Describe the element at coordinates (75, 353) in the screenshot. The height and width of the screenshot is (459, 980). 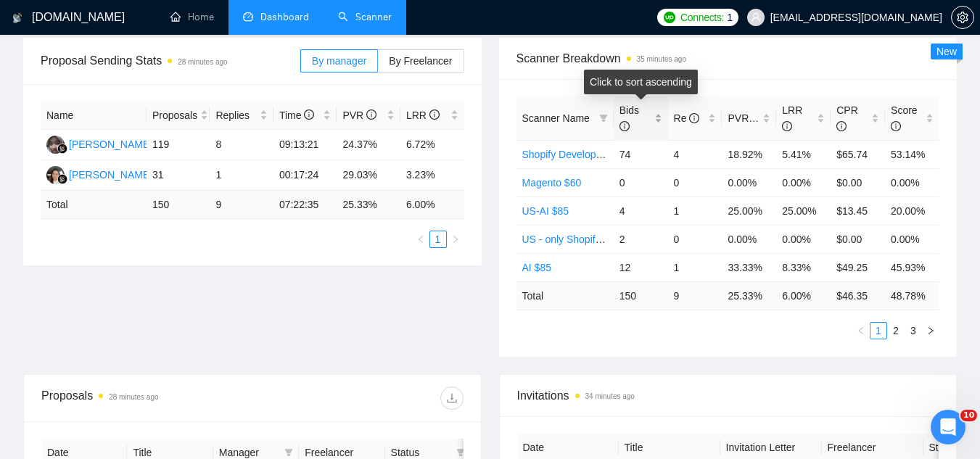
I see `button: Upload attachment` at that location.